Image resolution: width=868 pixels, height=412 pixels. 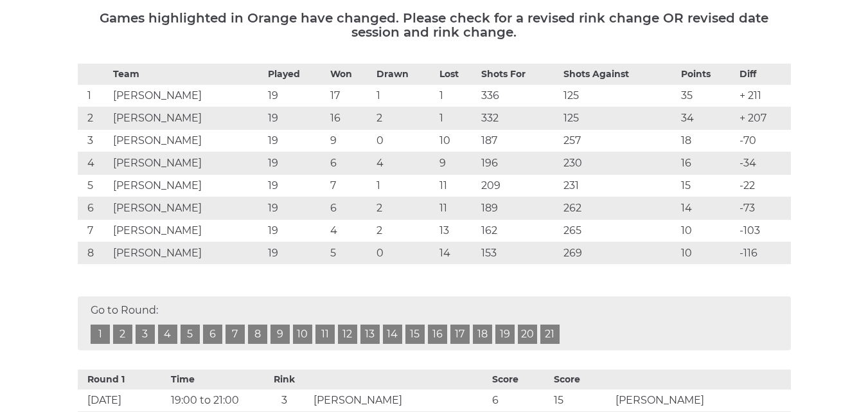 I want to click on td: 18, so click(x=707, y=141).